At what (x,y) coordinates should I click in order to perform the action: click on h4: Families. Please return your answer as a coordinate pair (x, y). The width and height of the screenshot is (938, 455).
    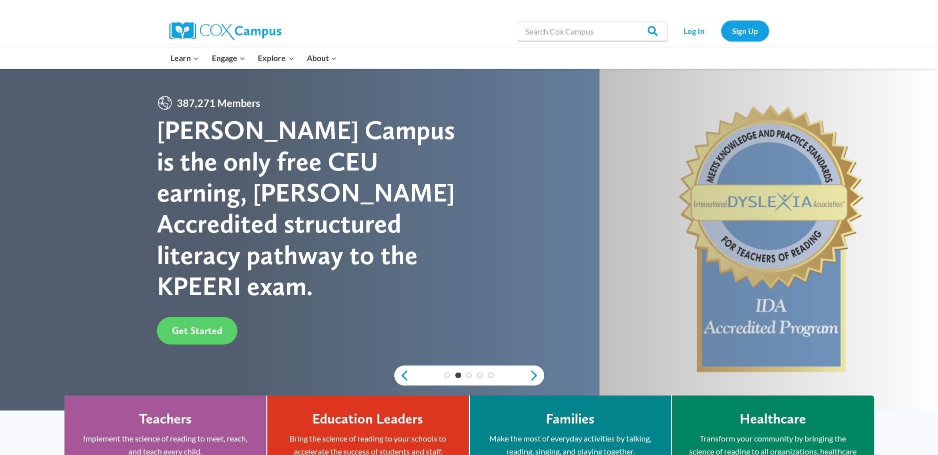
    Looking at the image, I should click on (570, 419).